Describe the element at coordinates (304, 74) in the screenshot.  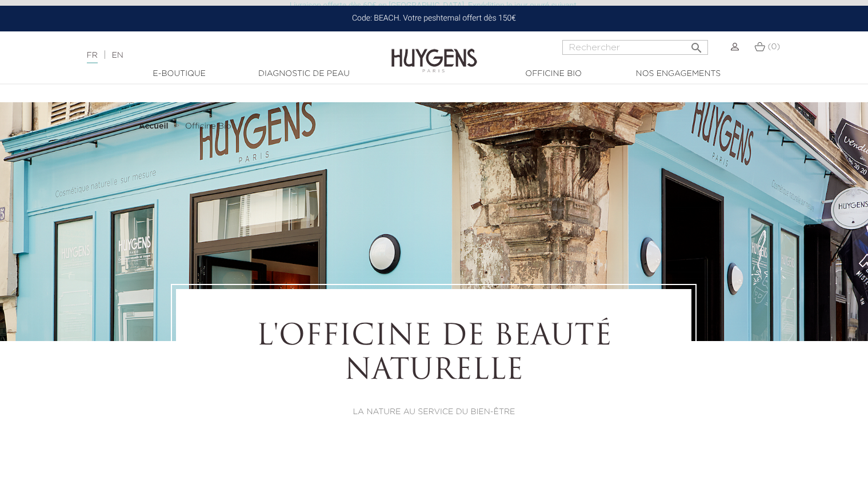
I see `a: Diagnostic de peau` at that location.